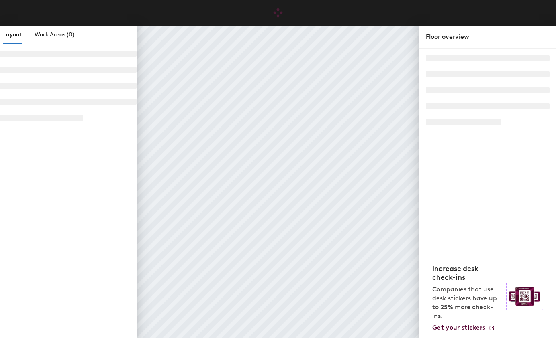 The width and height of the screenshot is (556, 338). I want to click on span: Work Areas (0), so click(54, 35).